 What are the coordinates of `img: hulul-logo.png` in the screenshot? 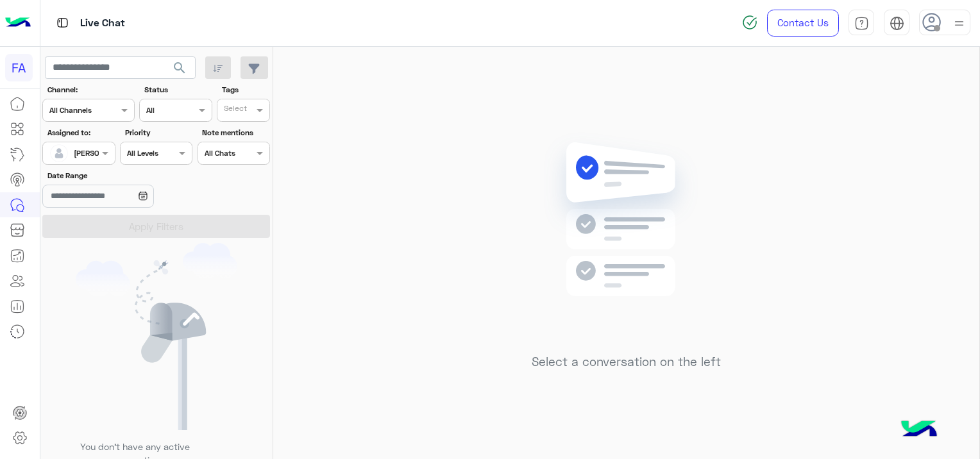 It's located at (919, 430).